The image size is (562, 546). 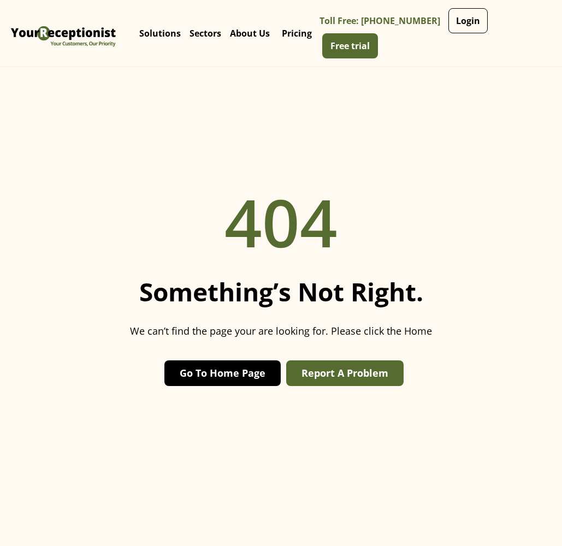 I want to click on p: Solutions, so click(x=160, y=33).